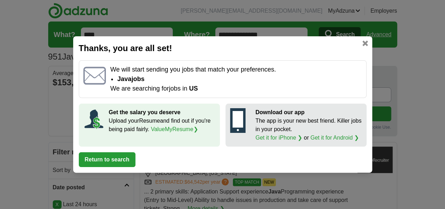 Image resolution: width=445 pixels, height=209 pixels. What do you see at coordinates (308, 112) in the screenshot?
I see `p: Download our app` at bounding box center [308, 112].